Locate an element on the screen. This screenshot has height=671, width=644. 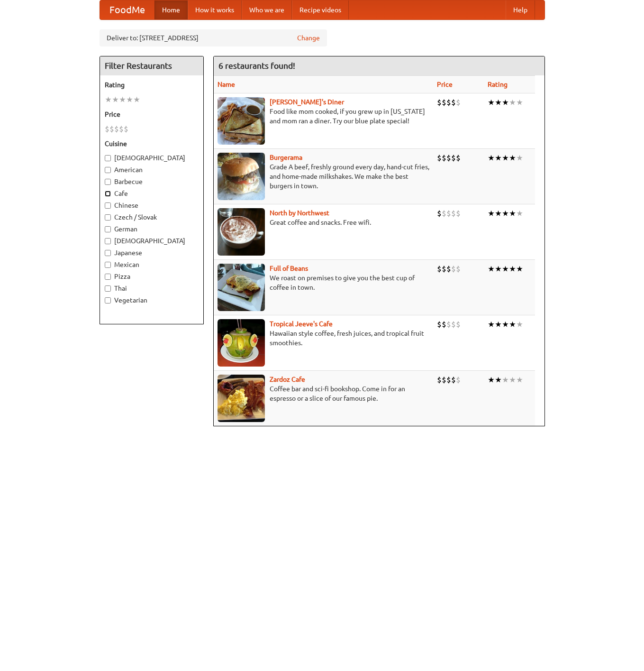
img: north.jpg is located at coordinates (242, 232).